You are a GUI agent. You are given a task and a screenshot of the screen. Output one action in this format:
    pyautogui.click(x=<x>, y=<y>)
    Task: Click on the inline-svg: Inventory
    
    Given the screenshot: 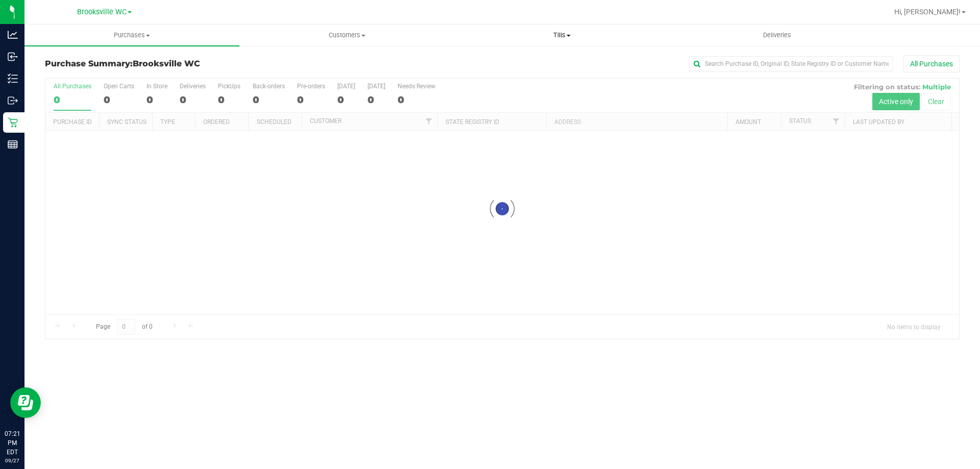 What is the action you would take?
    pyautogui.click(x=13, y=79)
    